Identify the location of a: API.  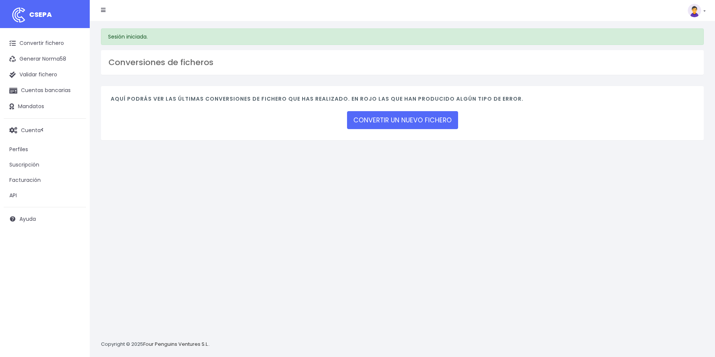
(45, 195).